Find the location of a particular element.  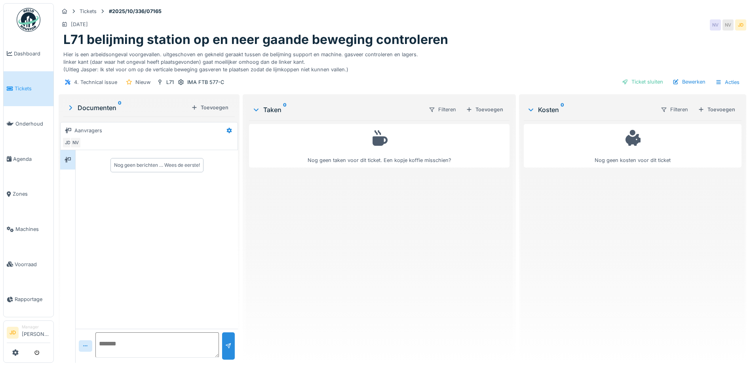

a: Onderhoud is located at coordinates (28, 123).